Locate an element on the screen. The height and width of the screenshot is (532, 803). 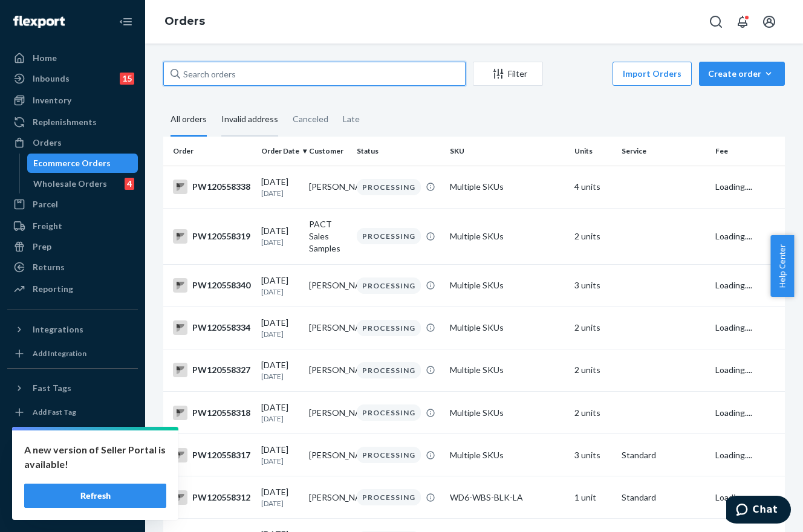
div: Create order is located at coordinates (742, 74).